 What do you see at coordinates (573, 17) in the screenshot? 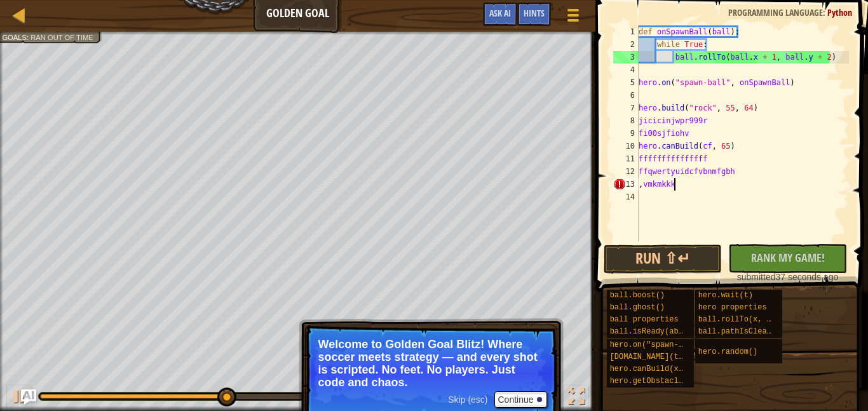
I see `button: Show game menu` at bounding box center [573, 17].